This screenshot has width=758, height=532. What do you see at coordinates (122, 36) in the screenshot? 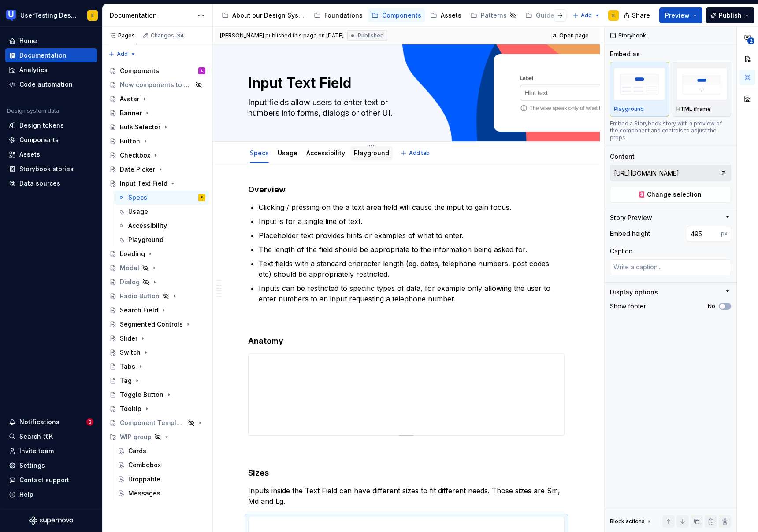
I see `div: Pages` at bounding box center [122, 36].